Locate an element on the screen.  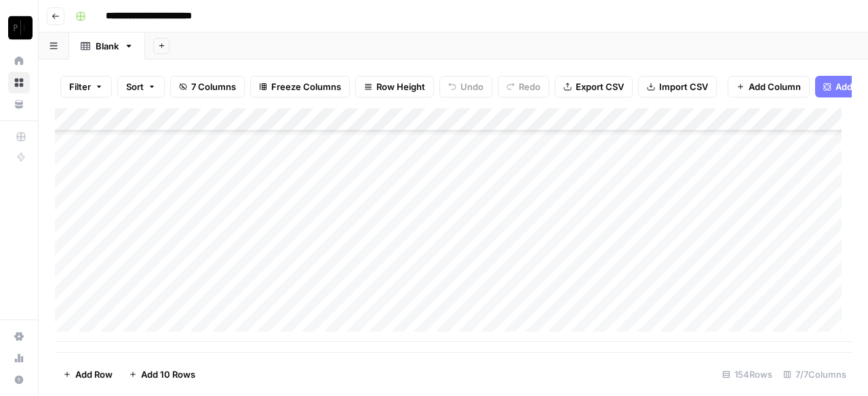
span: Add Column is located at coordinates (774, 87).